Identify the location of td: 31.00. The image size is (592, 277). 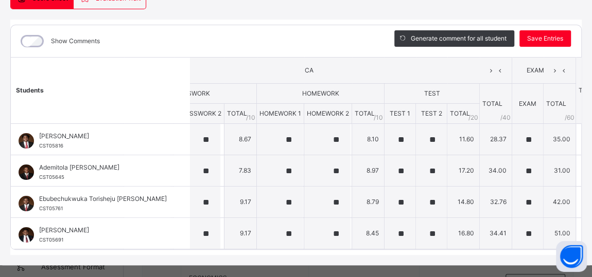
(559, 171).